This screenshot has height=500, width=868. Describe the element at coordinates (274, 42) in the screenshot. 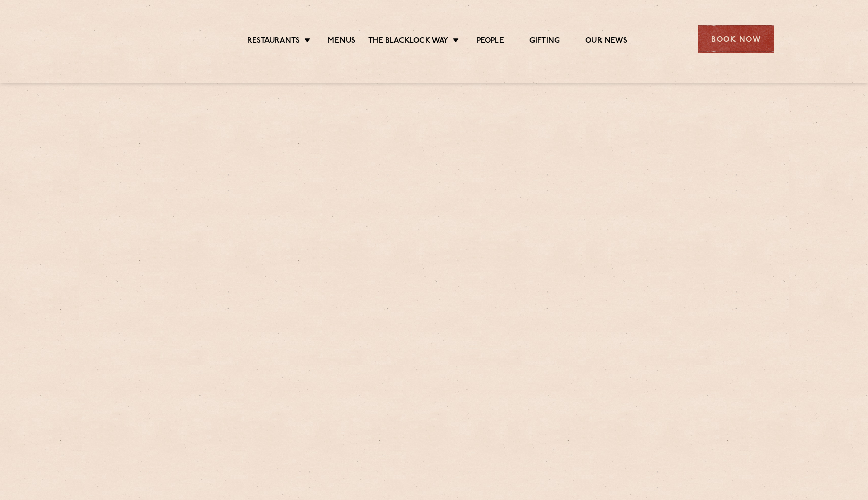

I see `a: Restaurants` at that location.